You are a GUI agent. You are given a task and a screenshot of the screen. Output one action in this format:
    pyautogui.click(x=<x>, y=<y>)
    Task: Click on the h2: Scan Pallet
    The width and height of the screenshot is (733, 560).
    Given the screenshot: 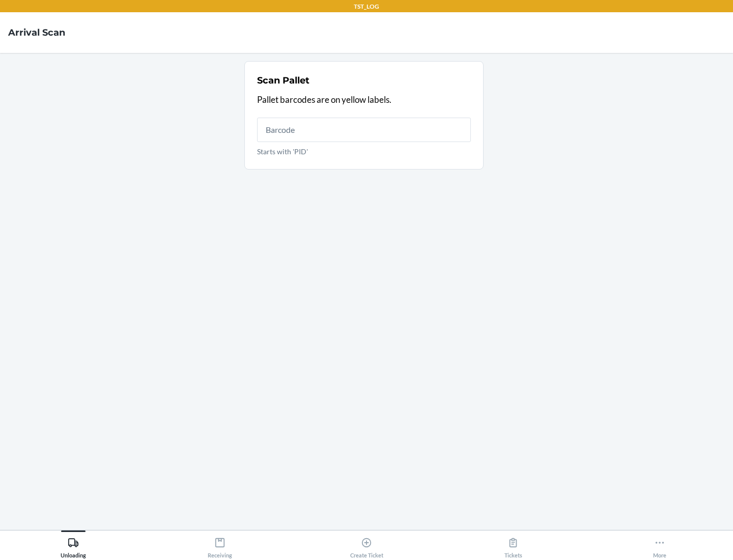 What is the action you would take?
    pyautogui.click(x=284, y=81)
    